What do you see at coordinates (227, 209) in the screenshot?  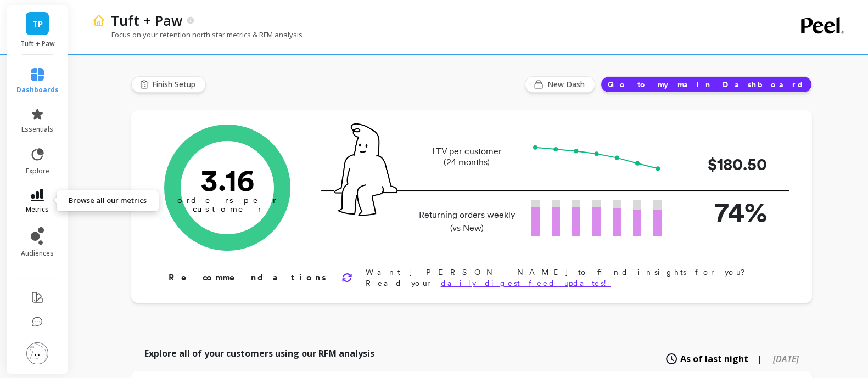 I see `tspan: customer` at bounding box center [227, 209].